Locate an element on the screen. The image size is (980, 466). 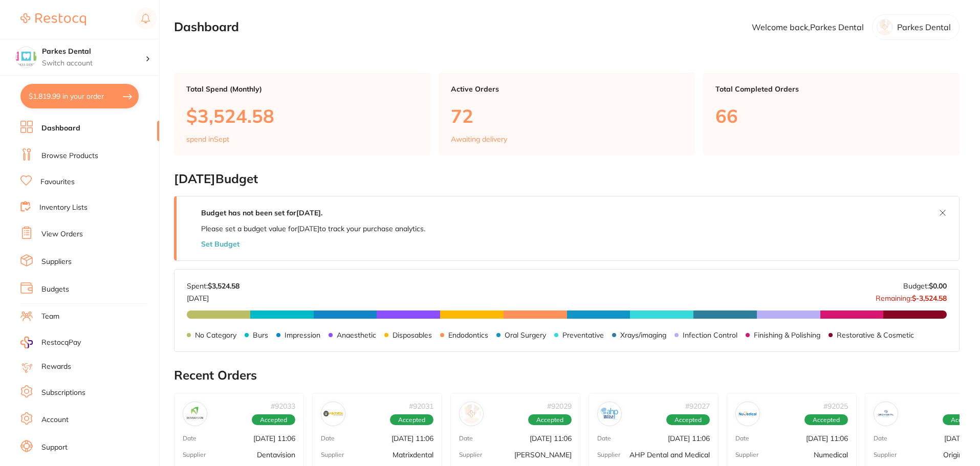
a: Suppliers is located at coordinates (56, 261).